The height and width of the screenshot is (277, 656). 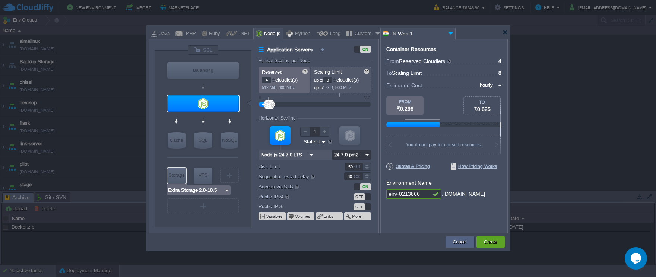 I want to click on button: Volumes, so click(x=303, y=216).